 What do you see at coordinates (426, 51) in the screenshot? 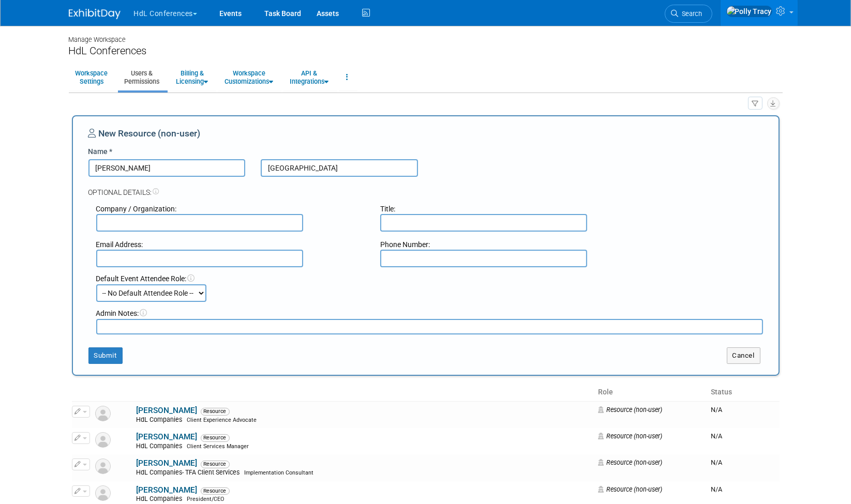
I see `div: HdL Conferences` at bounding box center [426, 51].